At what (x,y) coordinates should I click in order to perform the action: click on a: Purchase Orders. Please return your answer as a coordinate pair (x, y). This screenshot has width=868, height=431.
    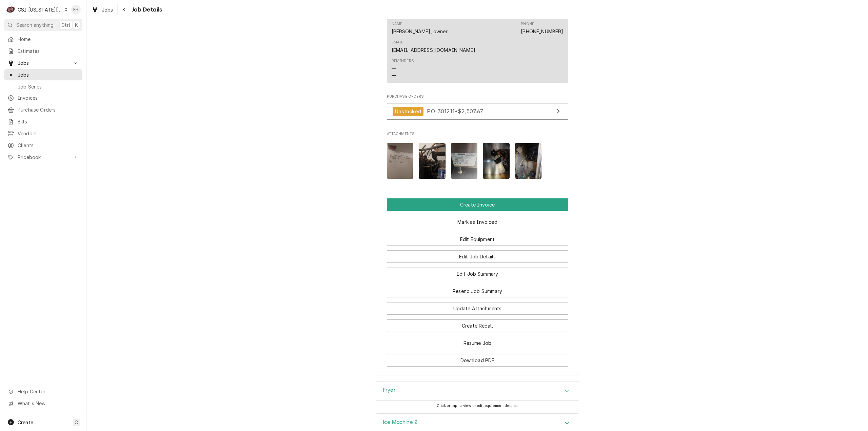
    Looking at the image, I should click on (43, 110).